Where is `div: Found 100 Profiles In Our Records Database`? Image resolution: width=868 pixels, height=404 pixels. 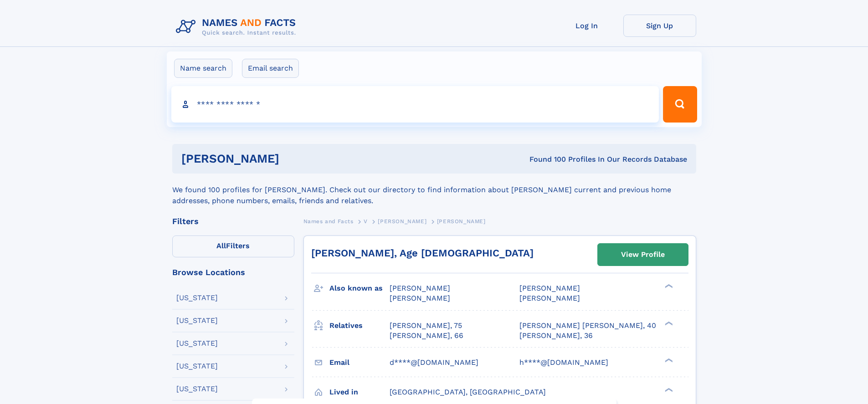 div: Found 100 Profiles In Our Records Database is located at coordinates (545, 159).